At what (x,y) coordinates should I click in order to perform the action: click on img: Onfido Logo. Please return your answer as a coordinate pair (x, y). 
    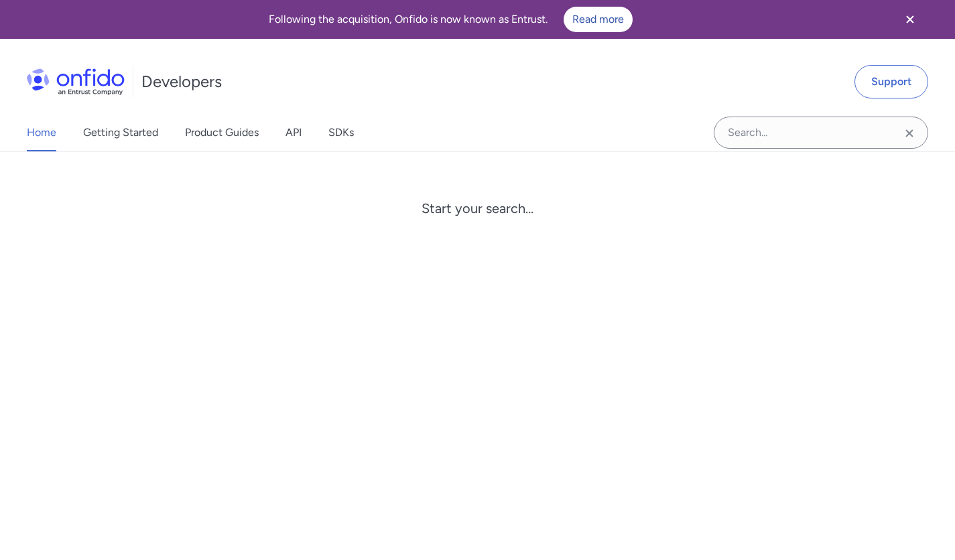
    Looking at the image, I should click on (75, 82).